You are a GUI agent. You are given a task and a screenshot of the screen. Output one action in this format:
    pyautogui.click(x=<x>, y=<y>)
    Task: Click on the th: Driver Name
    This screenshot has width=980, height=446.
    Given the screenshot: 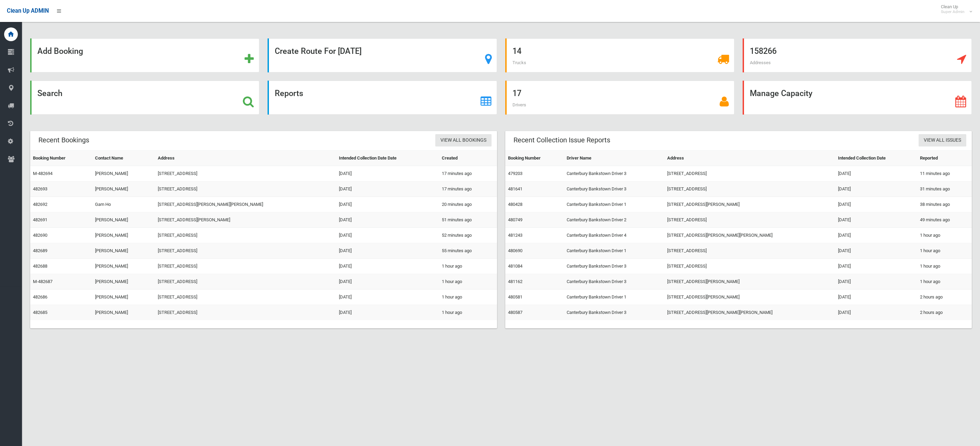 What is the action you would take?
    pyautogui.click(x=614, y=158)
    